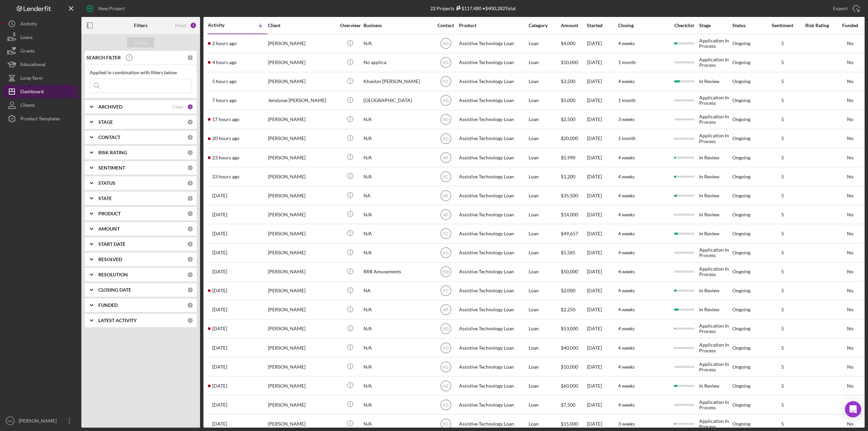 This screenshot has width=868, height=431. I want to click on div: Overview, so click(350, 26).